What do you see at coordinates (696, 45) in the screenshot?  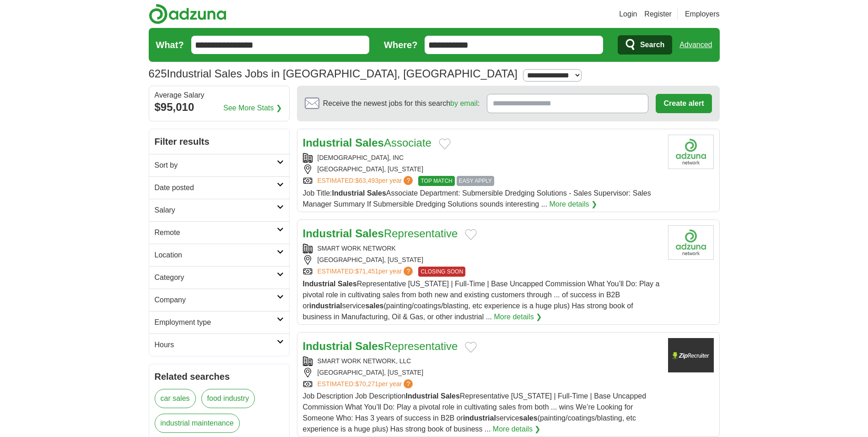 I see `a: Advanced` at bounding box center [696, 45].